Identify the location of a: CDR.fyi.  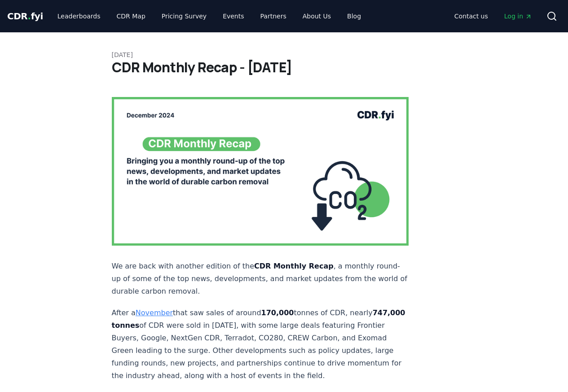
(25, 16).